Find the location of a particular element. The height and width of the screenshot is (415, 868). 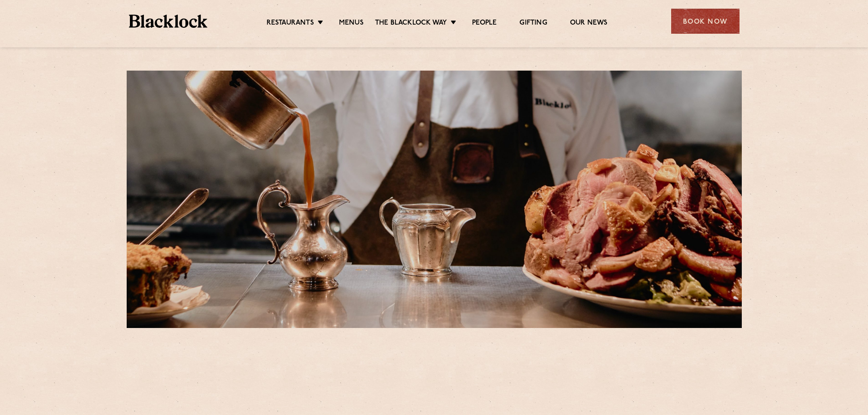

a: Restaurants is located at coordinates (290, 23).